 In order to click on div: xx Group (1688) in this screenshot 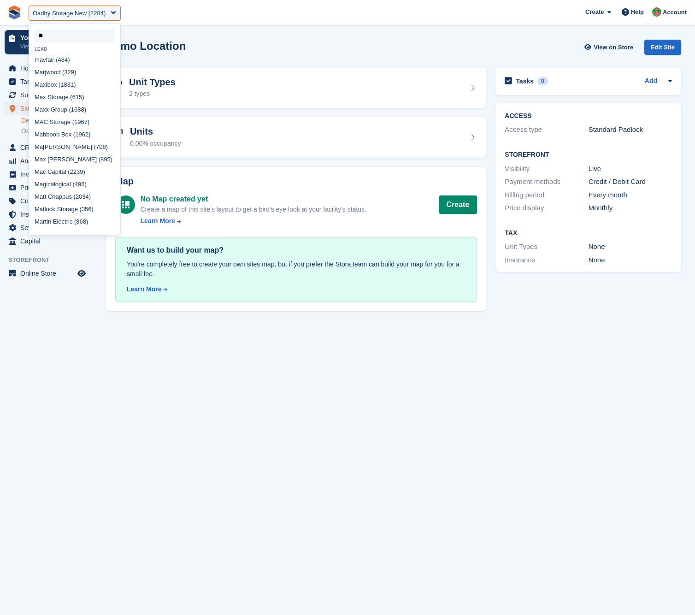, I will do `click(75, 109)`.